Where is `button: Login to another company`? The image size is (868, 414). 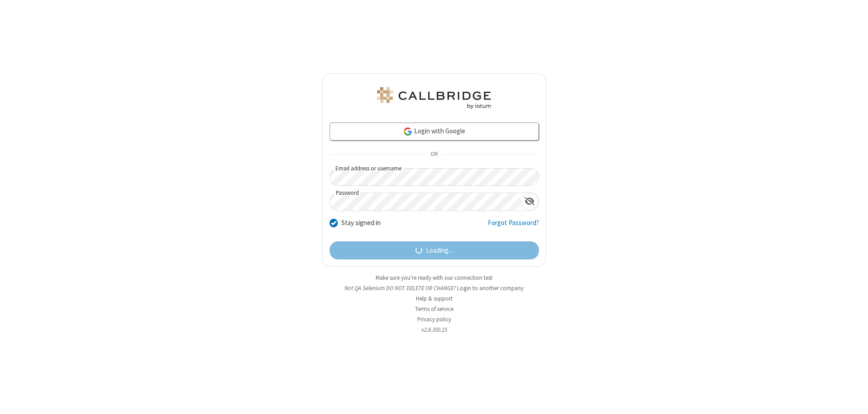
button: Login to another company is located at coordinates (490, 288).